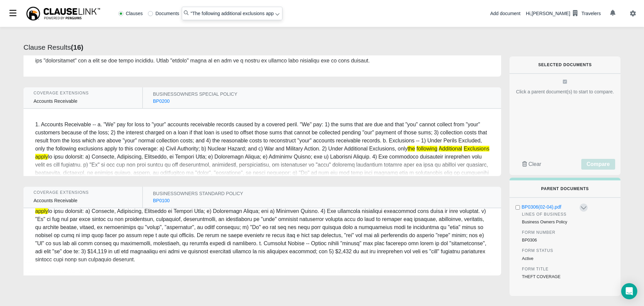 Image resolution: width=644 pixels, height=306 pixels. I want to click on h6: Form Status, so click(552, 250).